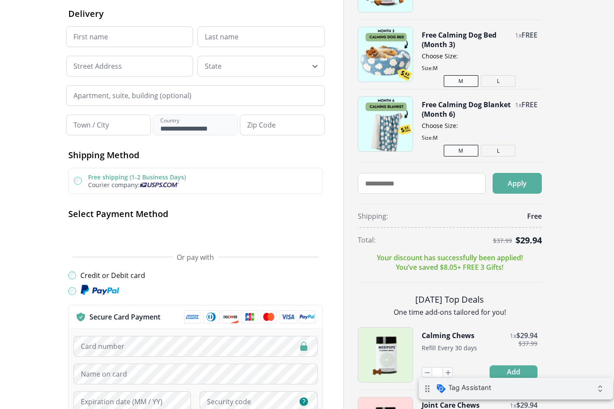  I want to click on span: Free, so click(535, 216).